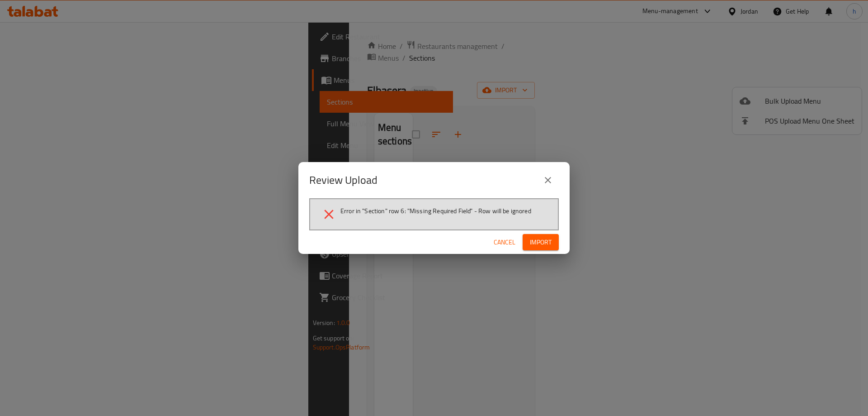 The image size is (868, 416). What do you see at coordinates (548, 180) in the screenshot?
I see `button: close` at bounding box center [548, 180].